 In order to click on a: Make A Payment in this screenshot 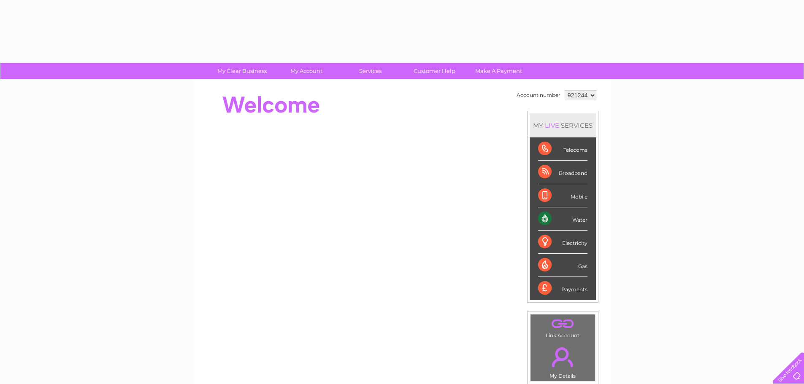, I will do `click(498, 71)`.